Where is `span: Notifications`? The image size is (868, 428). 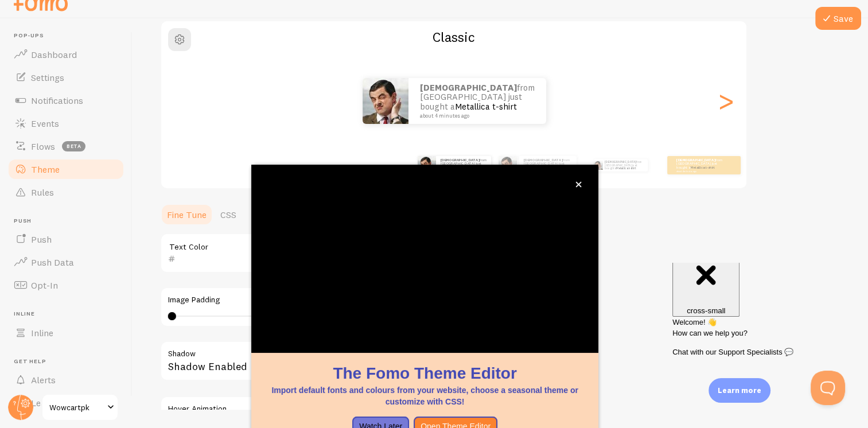 span: Notifications is located at coordinates (57, 101).